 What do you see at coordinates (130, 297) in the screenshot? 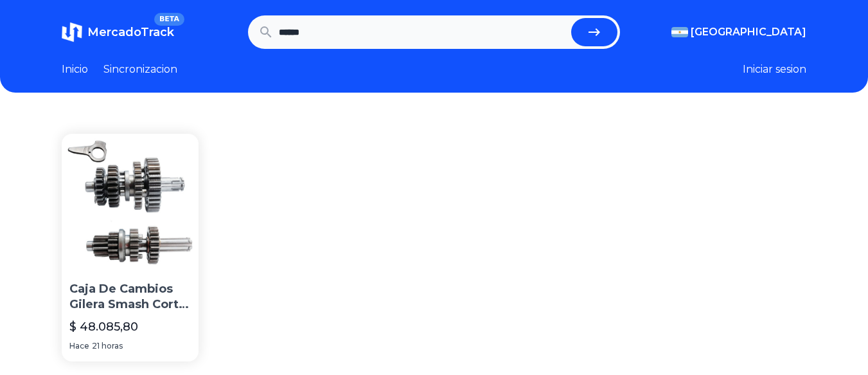
I see `p: Caja De Cambios Gilera Smash Corta- Zanlla Zb110-bit` at bounding box center [130, 297].